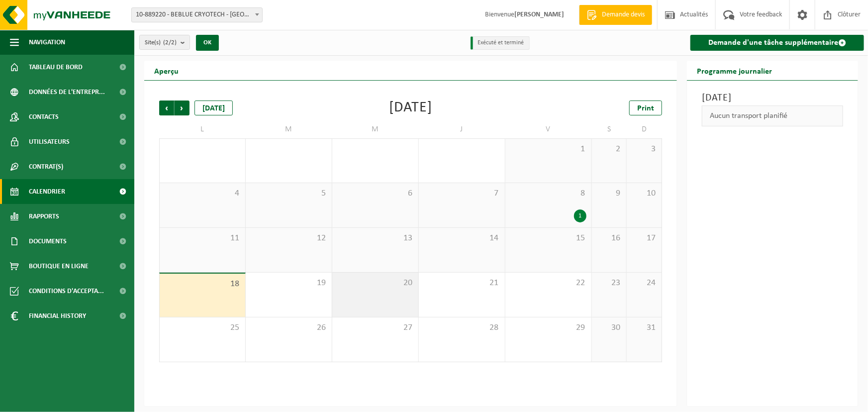 This screenshot has width=868, height=412. What do you see at coordinates (202, 238) in the screenshot?
I see `span: 11` at bounding box center [202, 238].